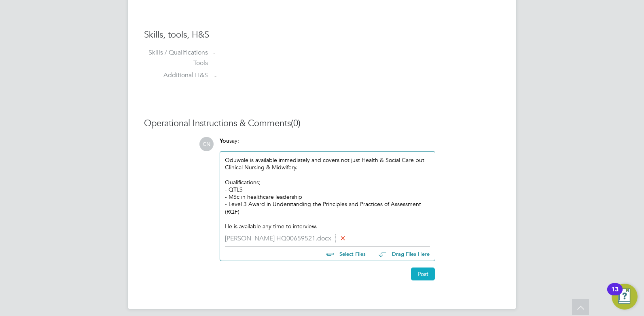  What do you see at coordinates (176, 52) in the screenshot?
I see `label: Skills / Qualifications` at bounding box center [176, 52].